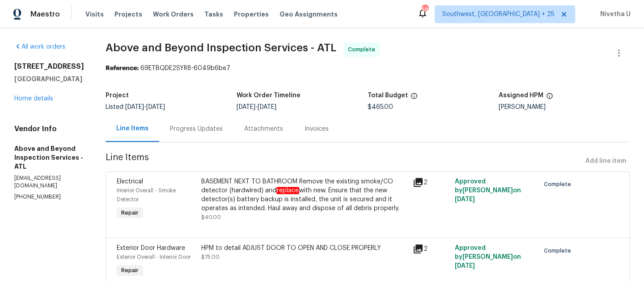 The height and width of the screenshot is (282, 644). What do you see at coordinates (210, 258) in the screenshot?
I see `span: $75.00` at bounding box center [210, 258].